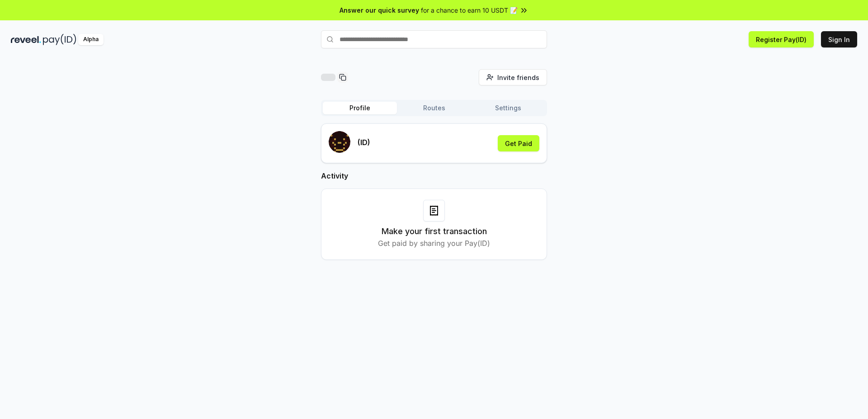 Image resolution: width=868 pixels, height=419 pixels. Describe the element at coordinates (434, 108) in the screenshot. I see `button: Routes` at that location.